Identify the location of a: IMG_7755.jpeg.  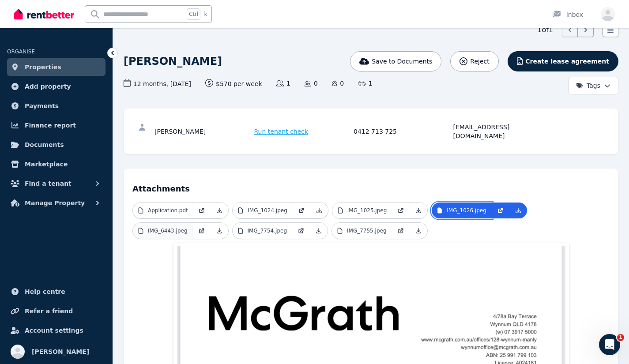
(362, 231).